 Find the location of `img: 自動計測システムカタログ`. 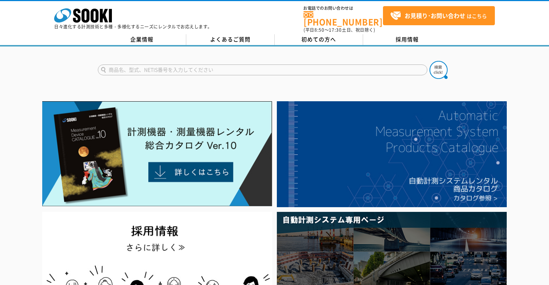

img: 自動計測システムカタログ is located at coordinates (391, 154).